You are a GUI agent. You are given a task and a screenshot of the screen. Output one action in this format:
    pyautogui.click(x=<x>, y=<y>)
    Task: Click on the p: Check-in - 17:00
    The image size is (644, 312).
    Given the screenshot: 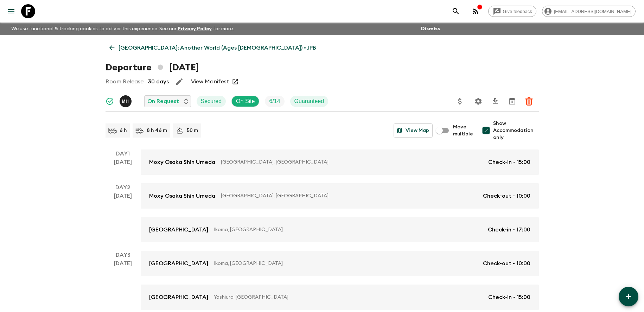 What is the action you would take?
    pyautogui.click(x=509, y=230)
    